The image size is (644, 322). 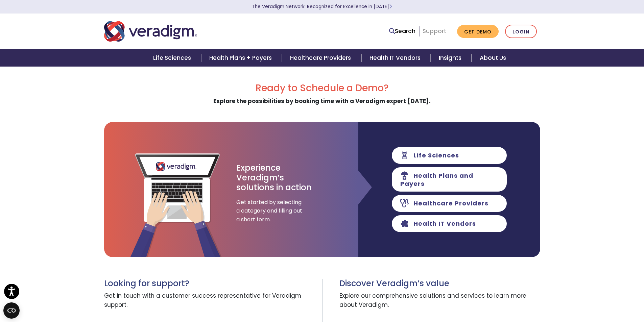 What do you see at coordinates (396, 58) in the screenshot?
I see `a: Health IT Vendors` at bounding box center [396, 58].